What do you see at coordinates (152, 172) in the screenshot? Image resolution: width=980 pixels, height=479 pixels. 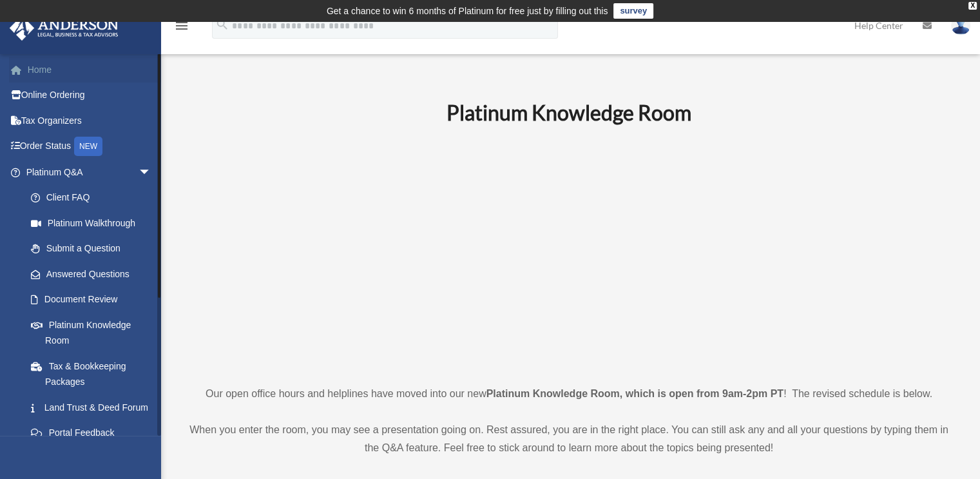 I see `span: arrow_drop_down` at bounding box center [152, 172].